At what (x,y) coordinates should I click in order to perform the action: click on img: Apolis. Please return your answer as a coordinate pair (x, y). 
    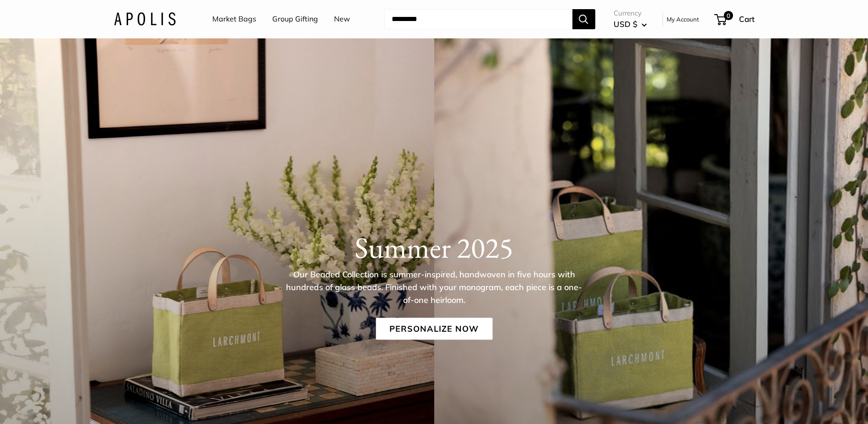
    Looking at the image, I should click on (145, 19).